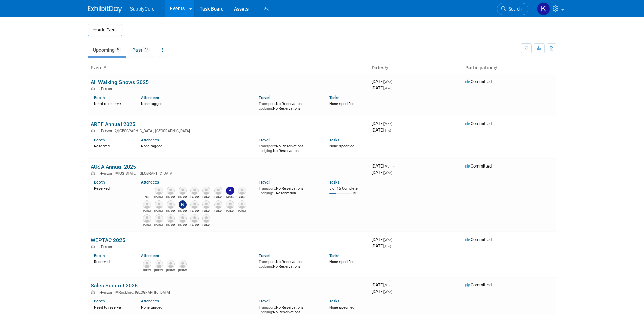 The height and width of the screenshot is (314, 644). I want to click on div: No Reservations No Reservations, so click(289, 263).